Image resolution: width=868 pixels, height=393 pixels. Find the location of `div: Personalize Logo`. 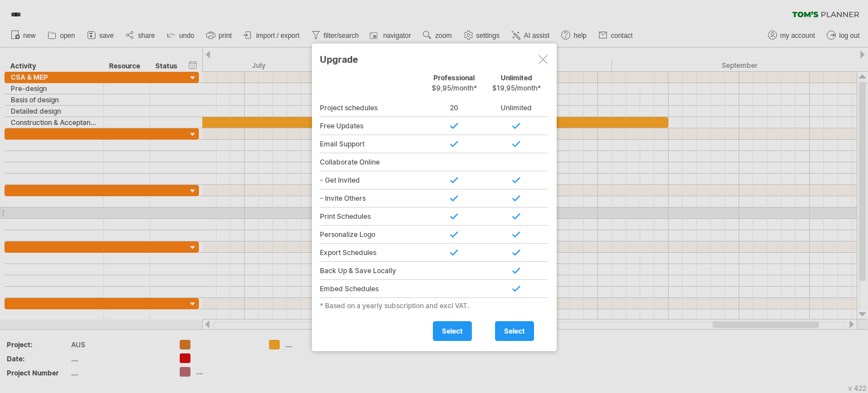

div: Personalize Logo is located at coordinates (372, 235).